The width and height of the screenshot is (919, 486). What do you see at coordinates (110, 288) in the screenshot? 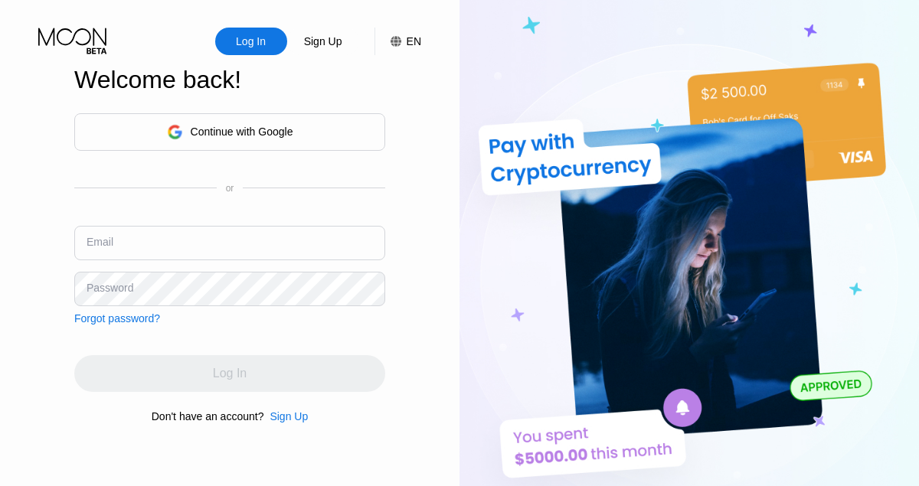
I see `div: Password` at bounding box center [110, 288].